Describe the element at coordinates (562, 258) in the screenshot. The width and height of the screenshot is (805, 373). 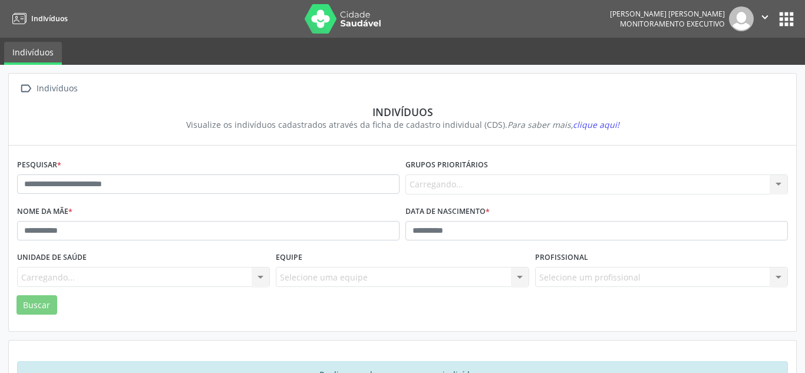
I see `label: Profissional` at that location.